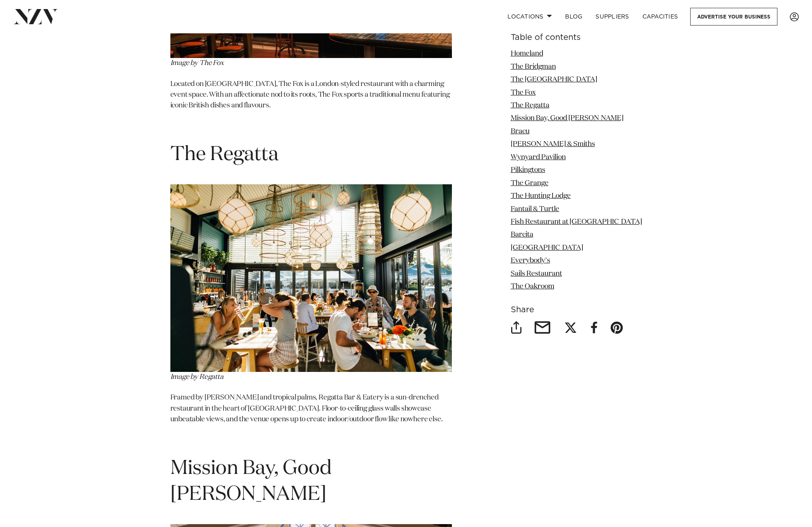 The image size is (812, 527). Describe the element at coordinates (36, 17) in the screenshot. I see `img: nzv-logo.png` at that location.